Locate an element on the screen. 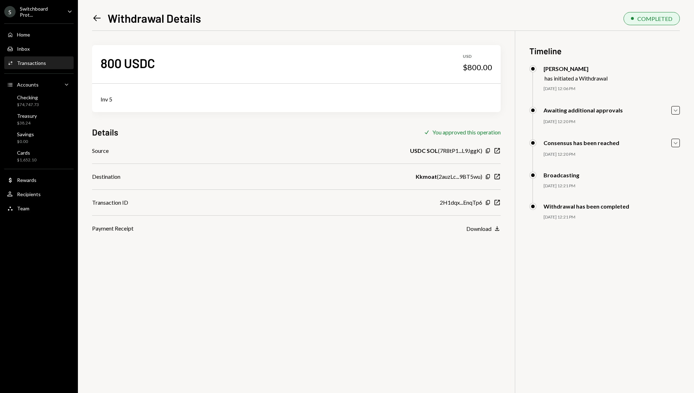 This screenshot has height=393, width=694. div: S is located at coordinates (10, 12).